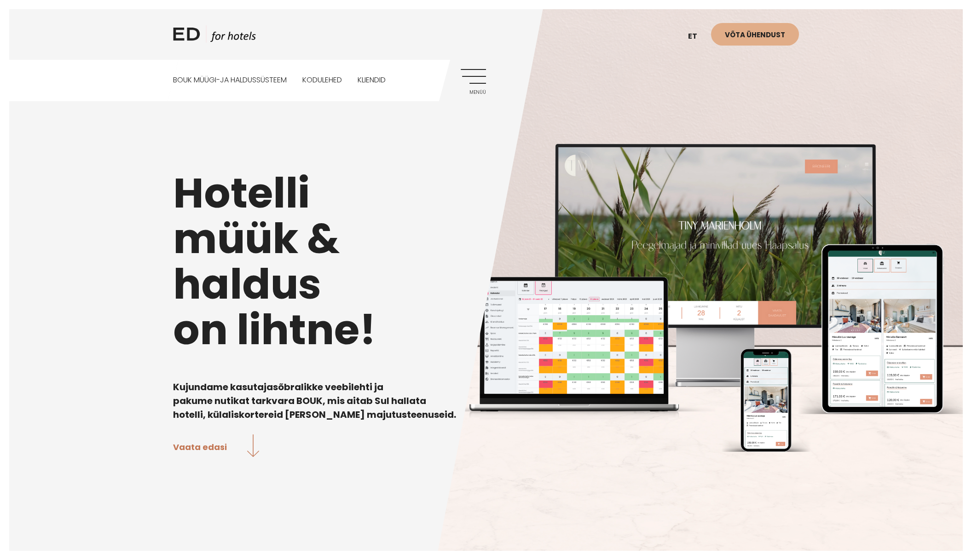 Image resolution: width=972 pixels, height=560 pixels. I want to click on a: BOUK MÜÜGI-JA HALDUSSÜSTEEM, so click(230, 80).